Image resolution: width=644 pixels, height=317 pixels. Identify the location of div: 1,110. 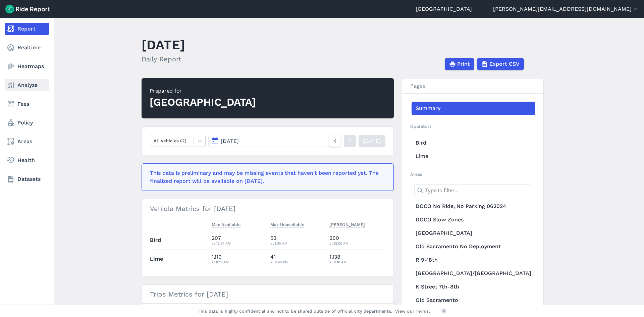
(239, 259).